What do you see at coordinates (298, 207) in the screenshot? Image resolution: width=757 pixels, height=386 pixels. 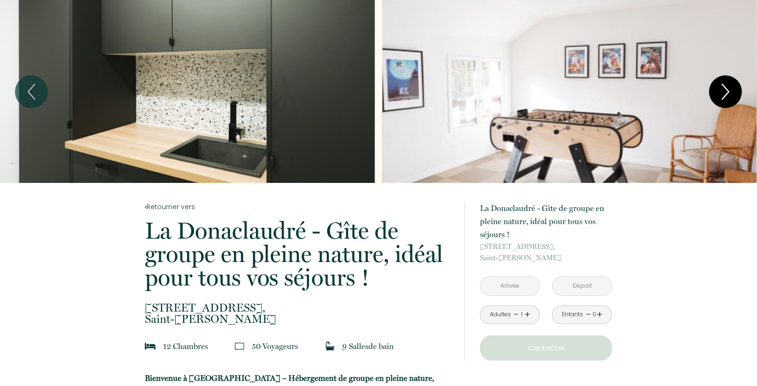 I see `a: Retourner vers` at bounding box center [298, 207].